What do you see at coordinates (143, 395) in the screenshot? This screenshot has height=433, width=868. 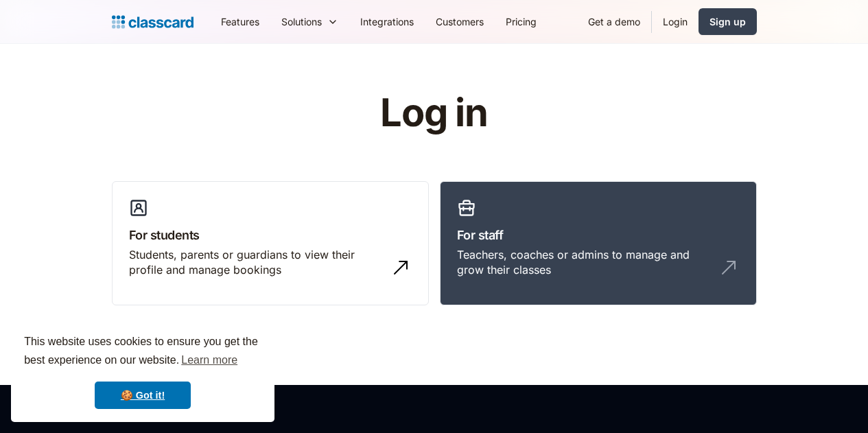 I see `a: dismiss cookie message` at bounding box center [143, 395].